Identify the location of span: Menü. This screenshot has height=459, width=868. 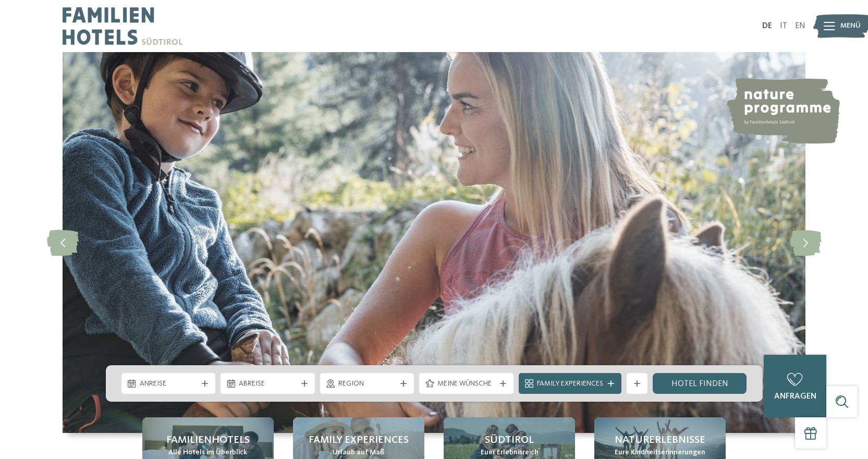
(851, 26).